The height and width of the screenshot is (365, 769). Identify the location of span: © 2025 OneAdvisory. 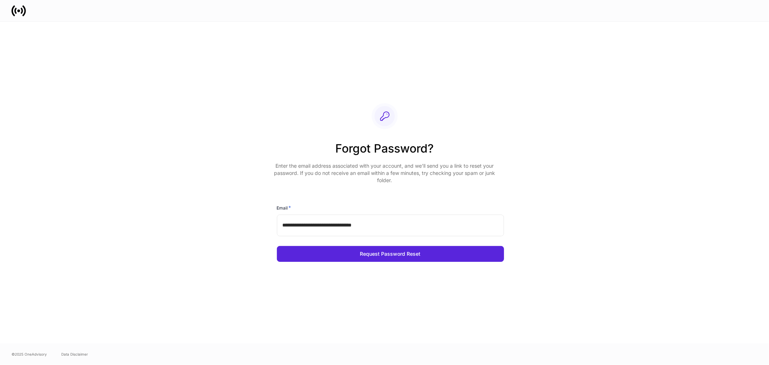
(29, 354).